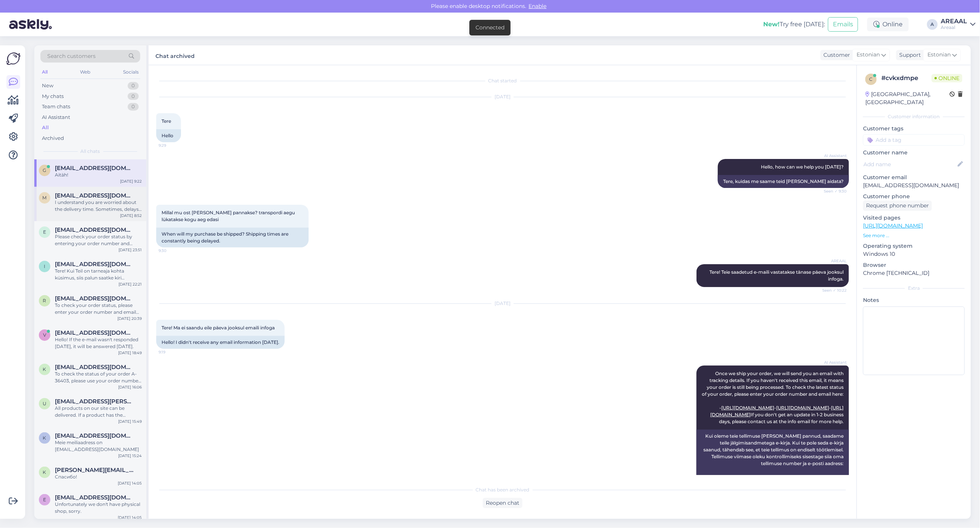 The height and width of the screenshot is (528, 980). What do you see at coordinates (95, 264) in the screenshot?
I see `span: info@areaal.ee` at bounding box center [95, 264].